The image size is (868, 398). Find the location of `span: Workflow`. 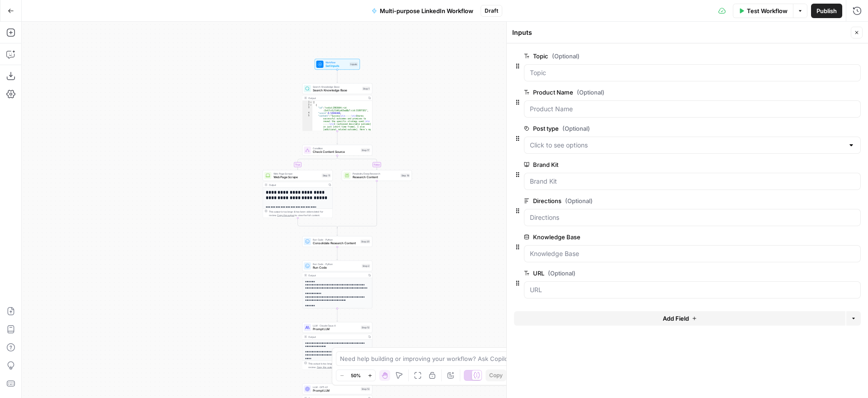

span: Workflow is located at coordinates (337, 63).